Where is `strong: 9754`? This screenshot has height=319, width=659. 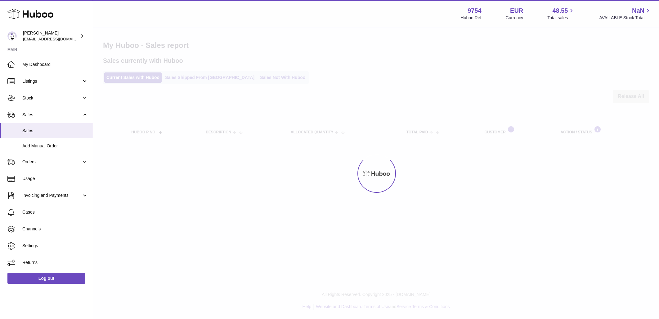 strong: 9754 is located at coordinates (475, 11).